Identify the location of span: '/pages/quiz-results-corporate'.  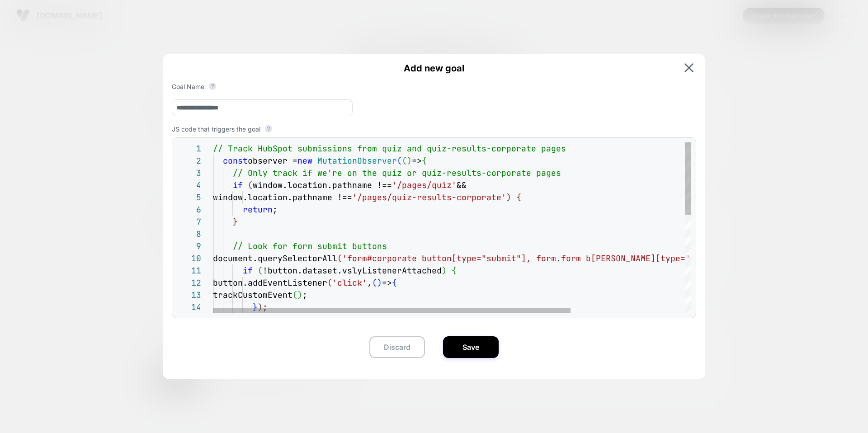
(429, 197).